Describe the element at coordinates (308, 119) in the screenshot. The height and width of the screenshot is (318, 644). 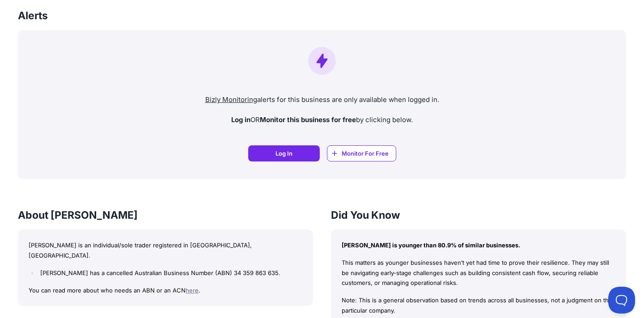
I see `strong: Monitor this business for free` at that location.